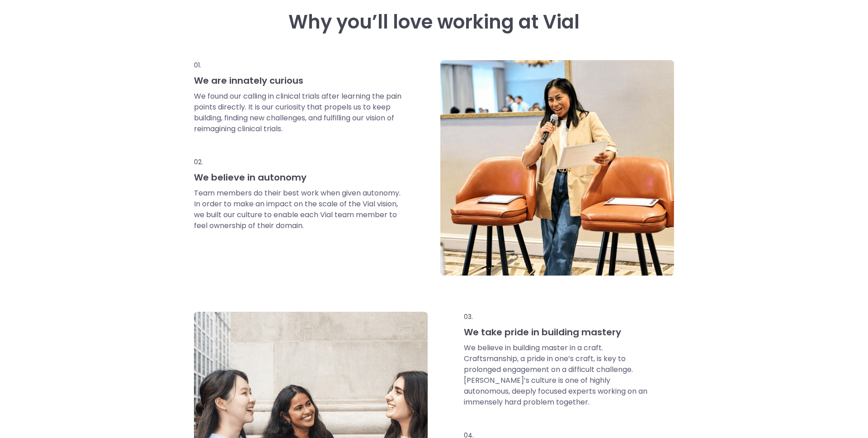  What do you see at coordinates (299, 81) in the screenshot?
I see `h3: We are innately curious` at bounding box center [299, 81].